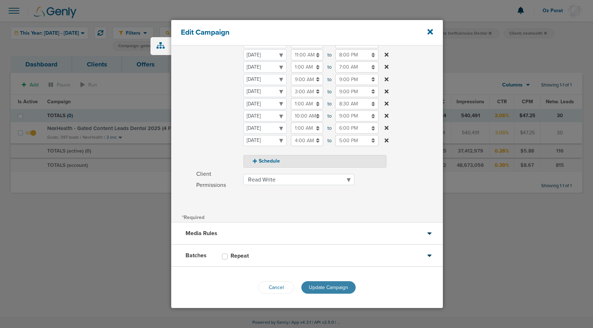 The height and width of the screenshot is (328, 593). Describe the element at coordinates (240, 256) in the screenshot. I see `h3: Repeat` at that location.